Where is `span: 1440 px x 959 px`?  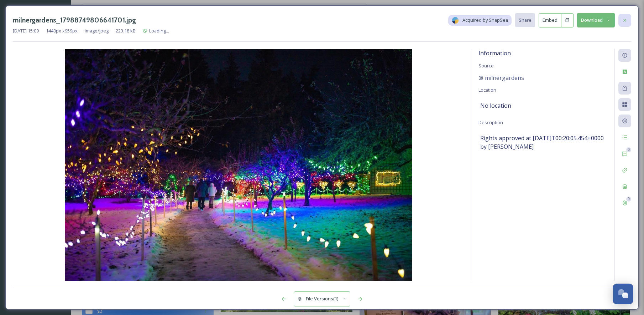 span: 1440 px x 959 px is located at coordinates (62, 31).